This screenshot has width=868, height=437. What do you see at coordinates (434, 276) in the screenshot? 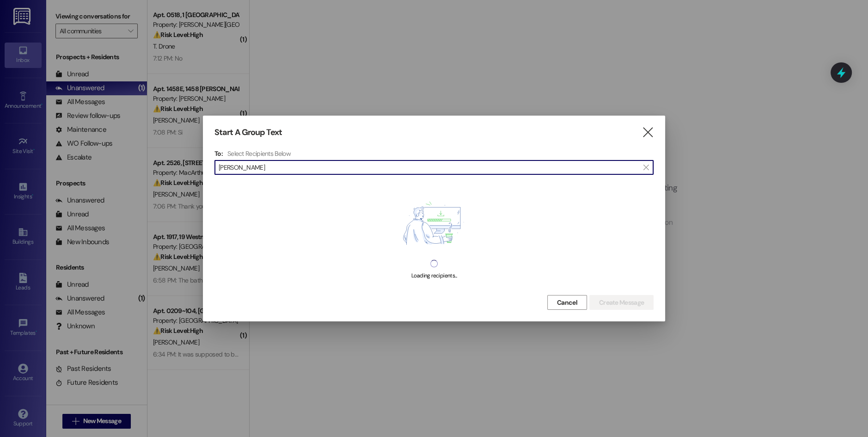
I see `div: Loading recipients...` at bounding box center [434, 276].